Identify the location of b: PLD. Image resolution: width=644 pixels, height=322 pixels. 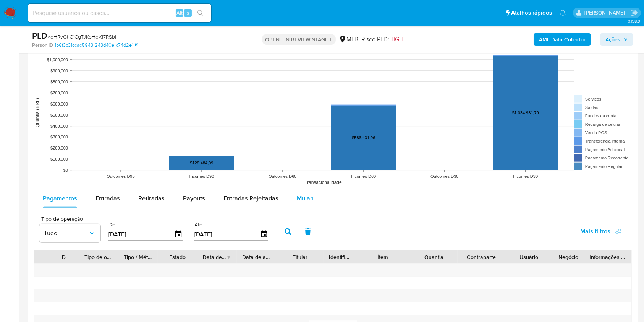
(40, 36).